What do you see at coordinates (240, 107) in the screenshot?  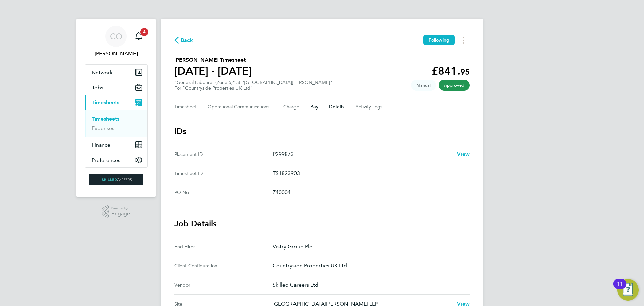 I see `button: Operational Communications` at bounding box center [240, 107].